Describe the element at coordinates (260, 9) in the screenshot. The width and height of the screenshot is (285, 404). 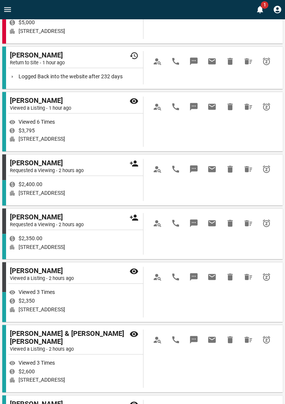
I see `button: 1` at that location.